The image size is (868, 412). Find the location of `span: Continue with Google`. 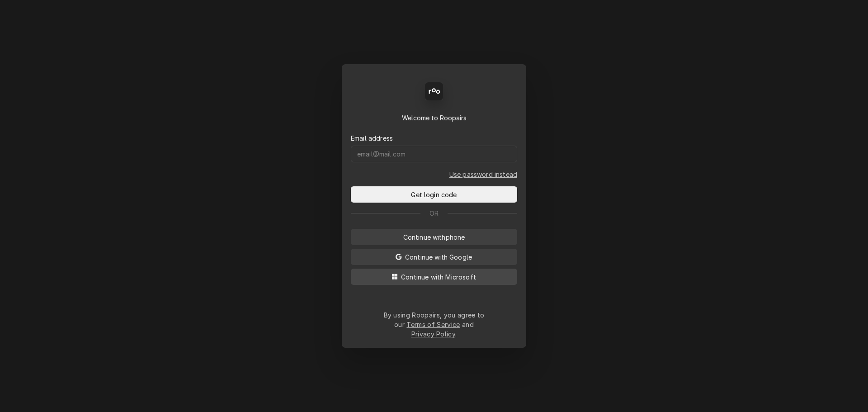

span: Continue with Google is located at coordinates (439, 257).